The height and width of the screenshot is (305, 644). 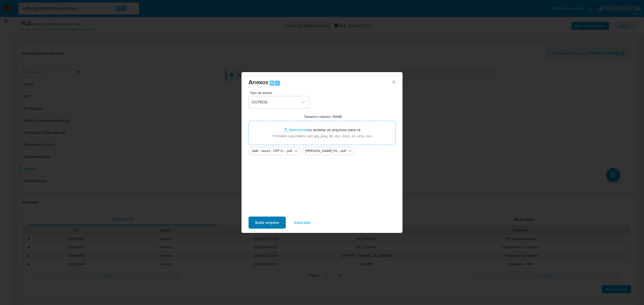 I want to click on ul: Arquivos selecionados, so click(x=322, y=150).